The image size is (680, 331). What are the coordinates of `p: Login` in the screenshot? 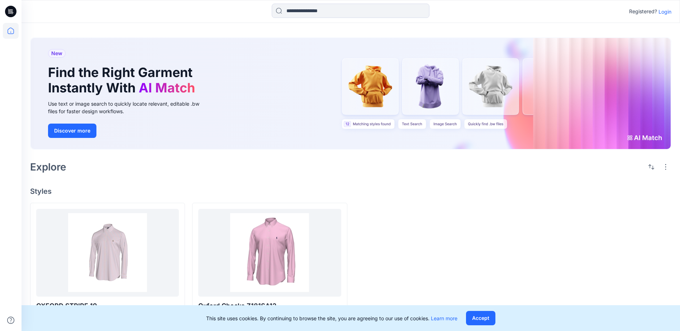 It's located at (665, 11).